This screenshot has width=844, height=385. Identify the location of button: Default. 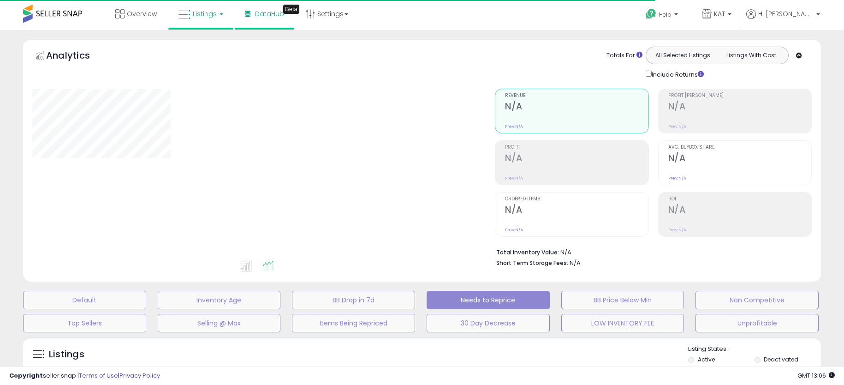
(84, 300).